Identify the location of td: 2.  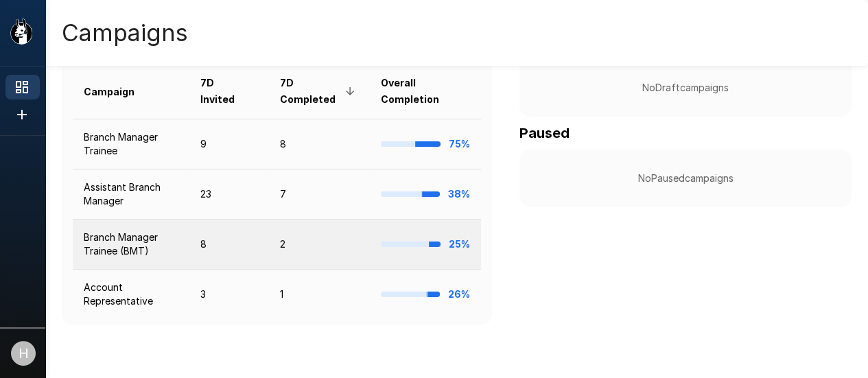
(320, 245).